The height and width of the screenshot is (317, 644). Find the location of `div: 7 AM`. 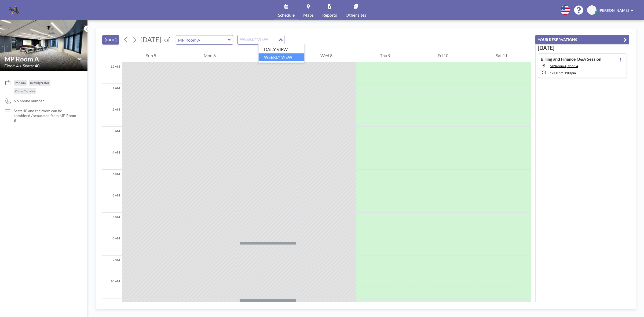

div: 7 AM is located at coordinates (112, 223).